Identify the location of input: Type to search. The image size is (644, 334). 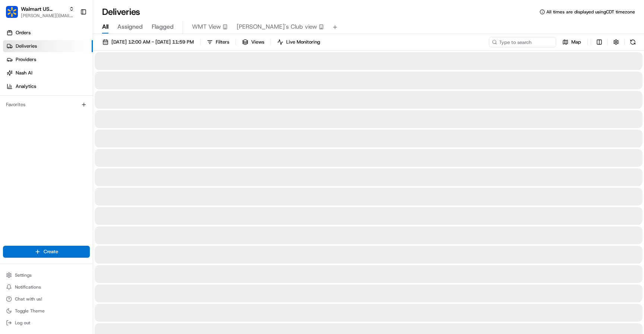
(523, 42).